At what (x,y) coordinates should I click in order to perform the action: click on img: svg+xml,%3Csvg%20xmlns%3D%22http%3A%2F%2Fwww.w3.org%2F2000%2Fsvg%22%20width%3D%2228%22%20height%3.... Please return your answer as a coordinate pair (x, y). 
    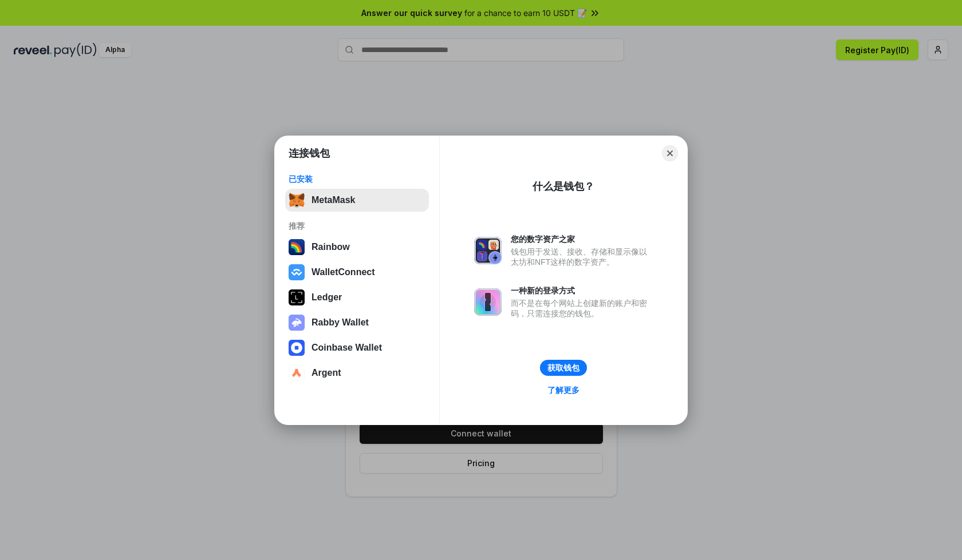
    Looking at the image, I should click on (297, 297).